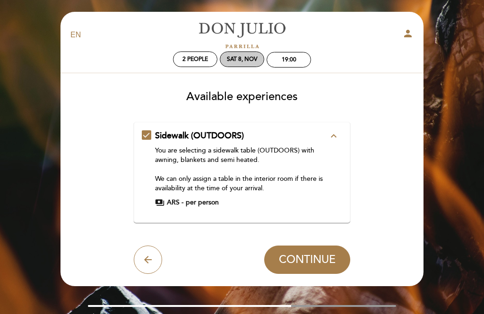  What do you see at coordinates (175, 203) in the screenshot?
I see `span: ARS -` at bounding box center [175, 203].